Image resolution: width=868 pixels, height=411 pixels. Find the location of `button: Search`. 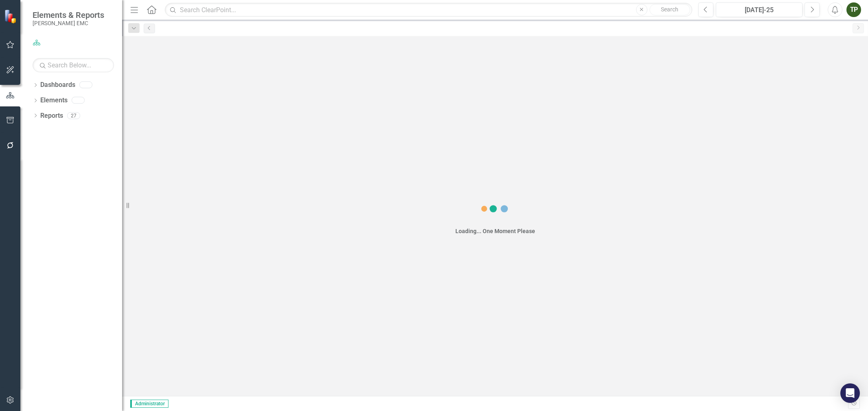

button: Search is located at coordinates (670, 9).